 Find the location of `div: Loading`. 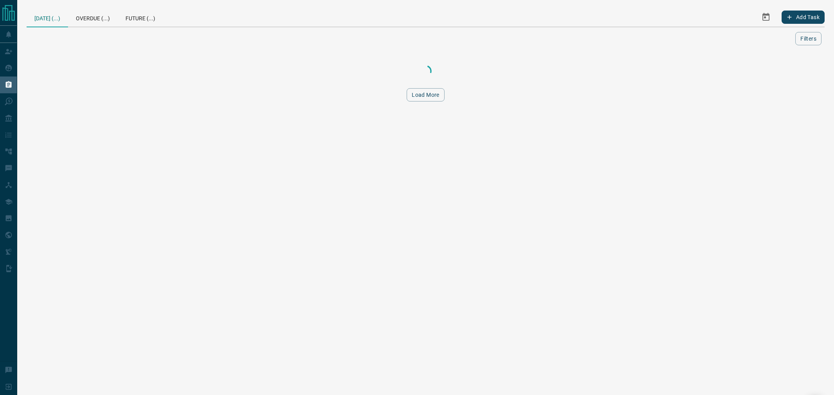

div: Loading is located at coordinates (426, 71).